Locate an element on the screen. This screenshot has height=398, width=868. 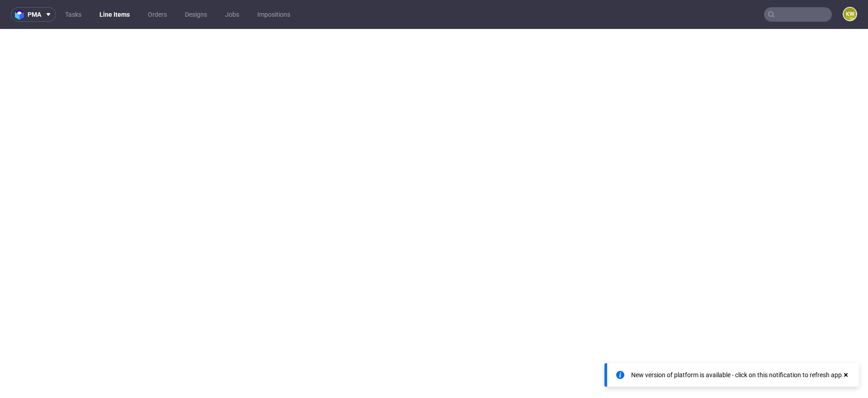
a: Designs is located at coordinates (196, 14).